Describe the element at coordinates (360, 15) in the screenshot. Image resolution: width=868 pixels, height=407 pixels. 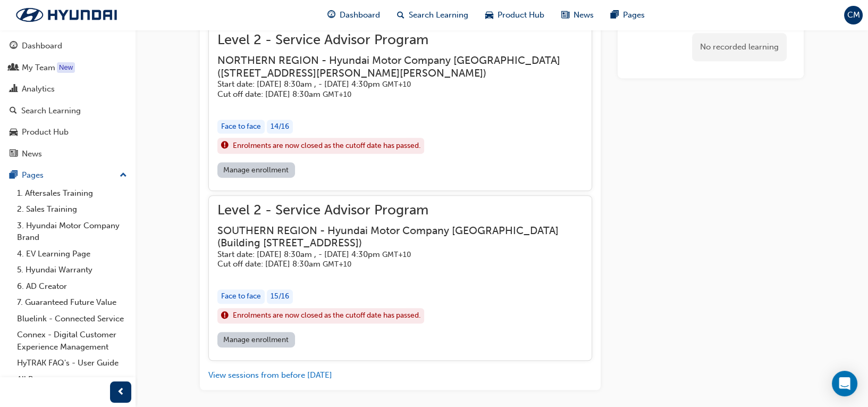
I see `span: Dashboard` at that location.